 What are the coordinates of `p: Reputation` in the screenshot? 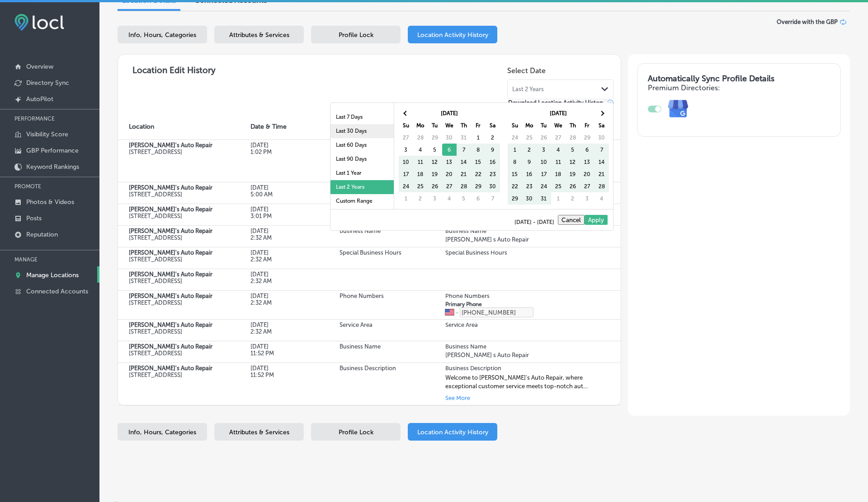 It's located at (42, 235).